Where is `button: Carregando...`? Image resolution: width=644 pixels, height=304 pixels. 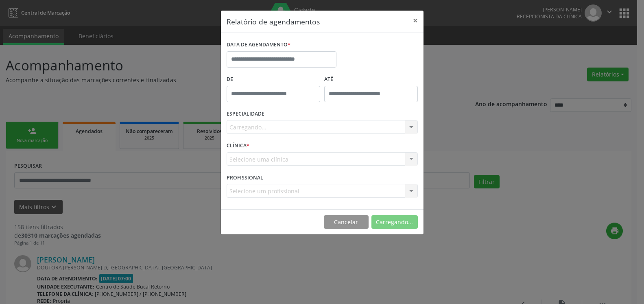
button: Carregando... is located at coordinates (395, 222).